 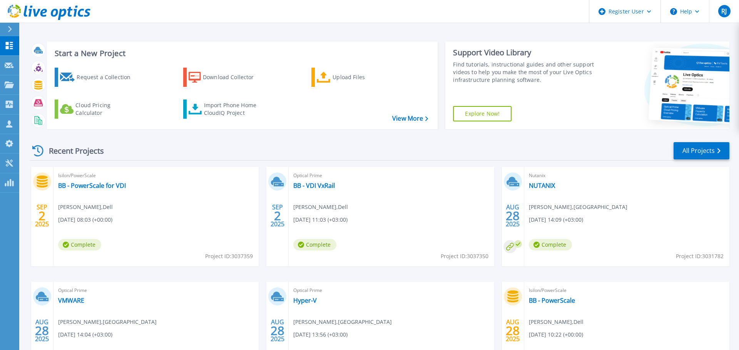 I want to click on a: All Projects, so click(x=701, y=151).